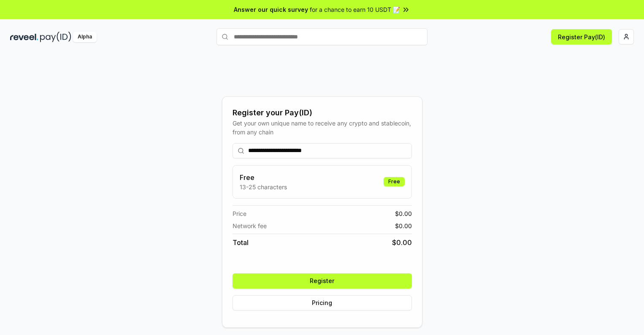 The width and height of the screenshot is (644, 335). Describe the element at coordinates (582, 37) in the screenshot. I see `button: Register Pay(ID)` at that location.